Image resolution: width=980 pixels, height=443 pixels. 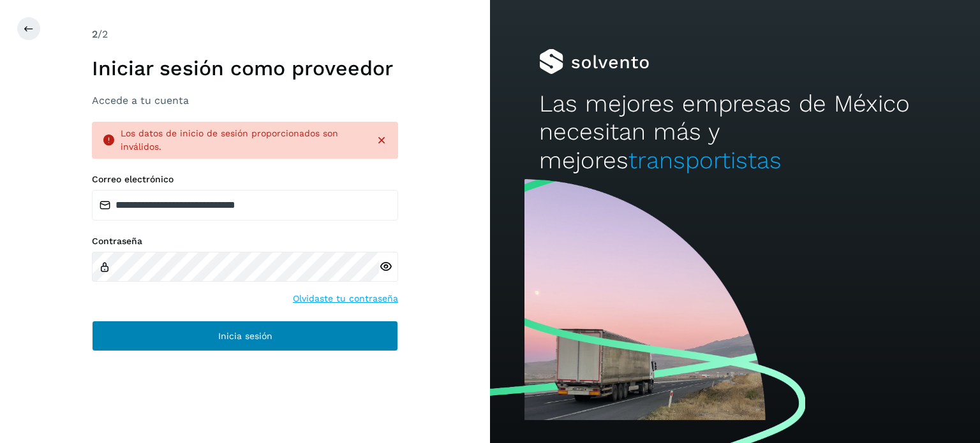 What do you see at coordinates (245, 100) in the screenshot?
I see `h3: Accede a tu cuenta` at bounding box center [245, 100].